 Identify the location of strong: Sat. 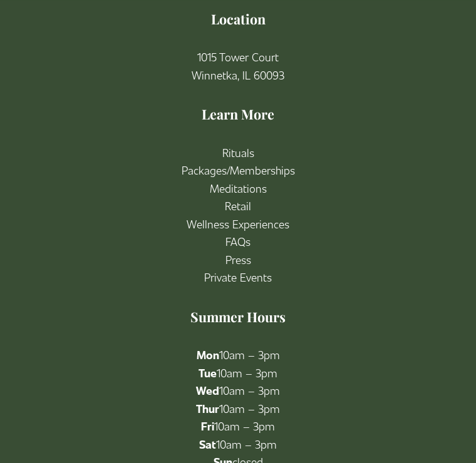
(208, 444).